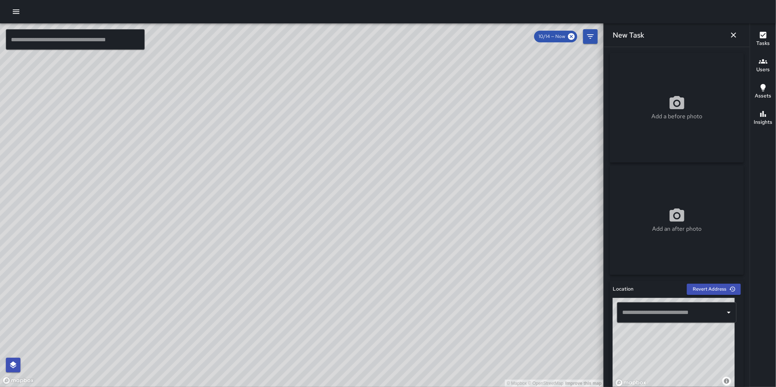  What do you see at coordinates (763, 70) in the screenshot?
I see `h6: Users` at bounding box center [763, 70].